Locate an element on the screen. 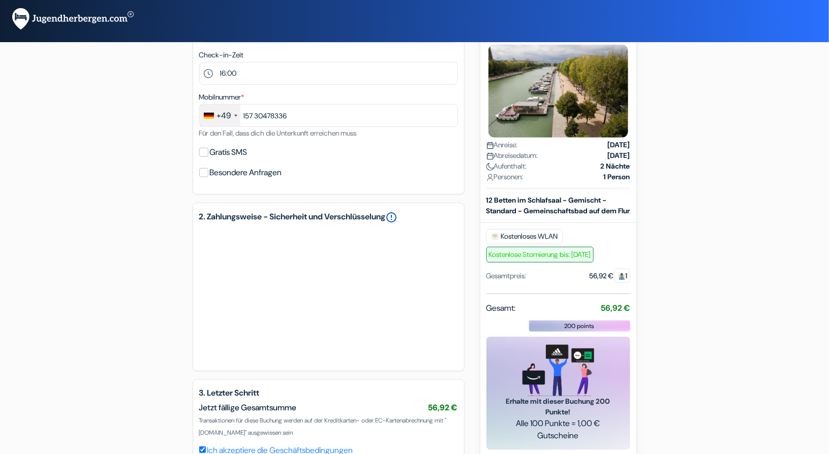 Image resolution: width=829 pixels, height=454 pixels. img: Jugendherbergen.com is located at coordinates (73, 19).